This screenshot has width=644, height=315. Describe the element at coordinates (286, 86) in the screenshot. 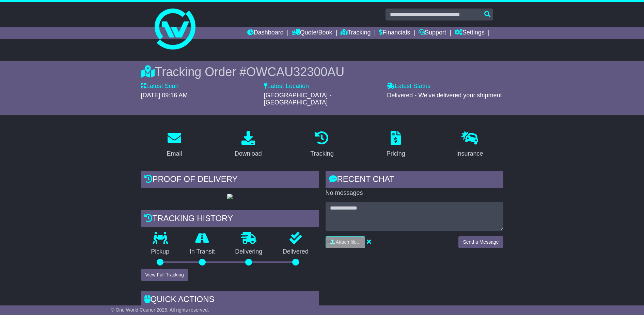

I see `label: Latest Location` at that location.